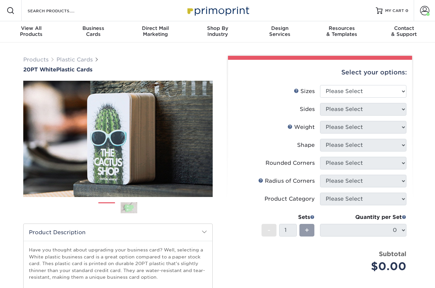 The width and height of the screenshot is (435, 288). I want to click on div: $0.00, so click(366, 267).